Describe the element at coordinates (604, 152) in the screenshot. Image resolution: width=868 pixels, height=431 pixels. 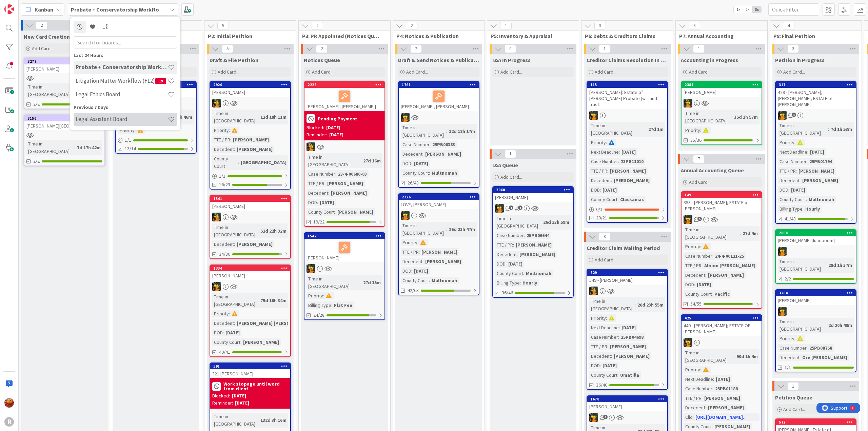
I see `div: Next Deadline` at that location.